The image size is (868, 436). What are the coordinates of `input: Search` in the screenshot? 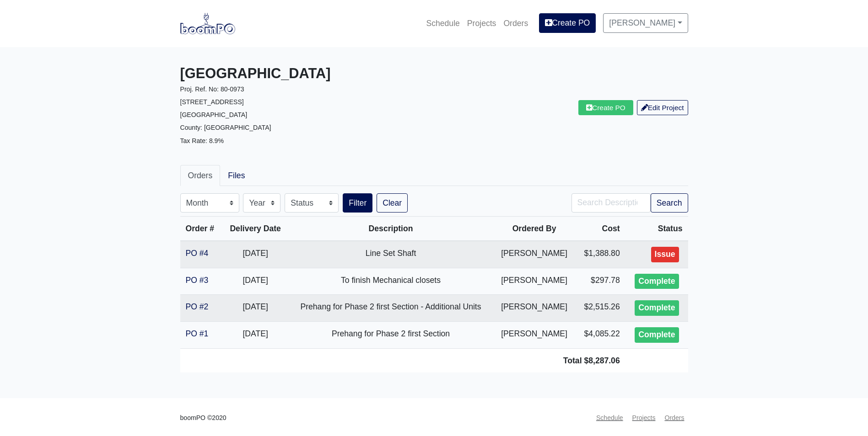 It's located at (611, 203).